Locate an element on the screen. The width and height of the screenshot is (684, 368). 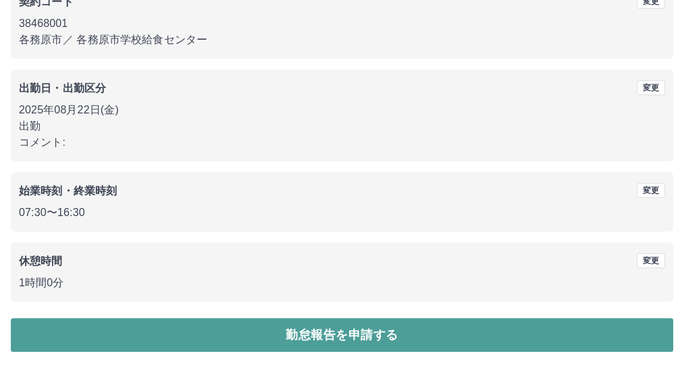
p: 38468001 is located at coordinates (342, 24).